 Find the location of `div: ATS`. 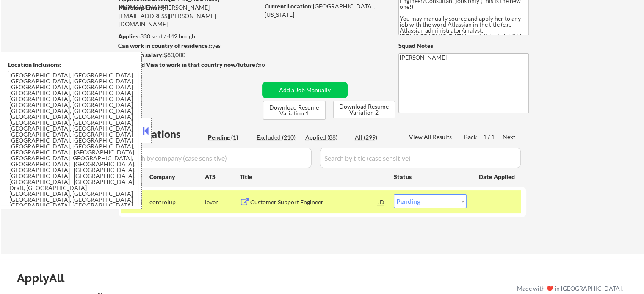

div: ATS is located at coordinates (222, 177).